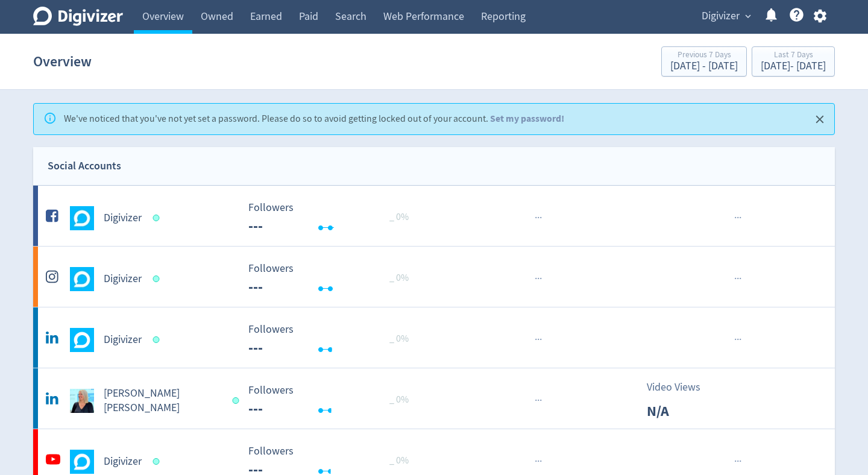 The image size is (868, 475). Describe the element at coordinates (720, 16) in the screenshot. I see `span: Digivizer` at that location.